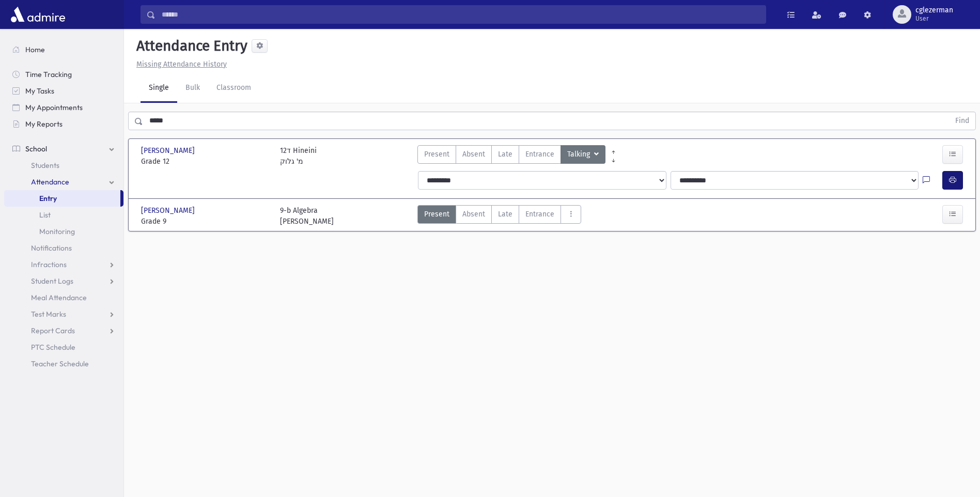 The width and height of the screenshot is (980, 497). What do you see at coordinates (962, 121) in the screenshot?
I see `button: Find` at bounding box center [962, 121].